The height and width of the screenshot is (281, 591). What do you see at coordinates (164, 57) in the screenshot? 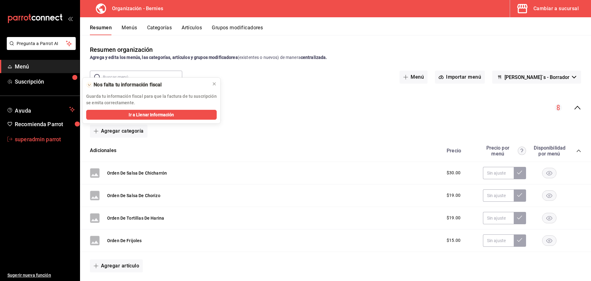
I see `strong: Agrega y edita los menús, las categorías, artículos y grupos modificadores` at bounding box center [164, 57].